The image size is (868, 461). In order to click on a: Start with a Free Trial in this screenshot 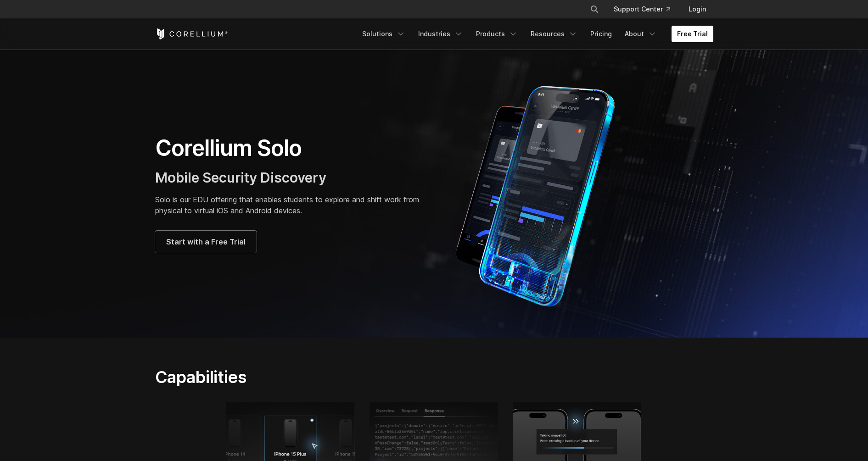, I will do `click(205, 242)`.